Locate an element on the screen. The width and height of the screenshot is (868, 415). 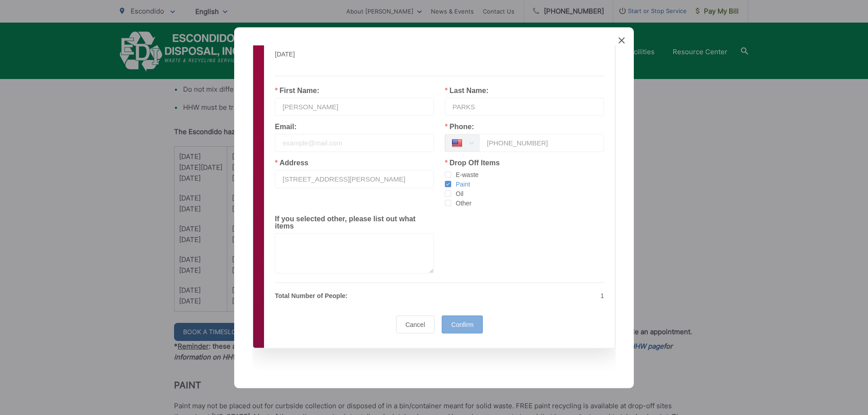
span: Oil is located at coordinates (457, 193).